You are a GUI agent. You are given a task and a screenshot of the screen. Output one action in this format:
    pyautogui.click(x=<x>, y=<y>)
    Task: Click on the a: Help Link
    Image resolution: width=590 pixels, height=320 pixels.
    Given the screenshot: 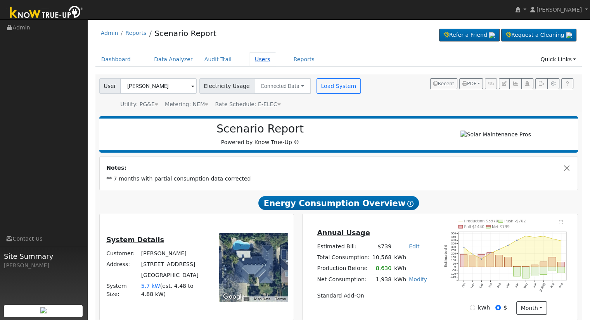 What is the action you would take?
    pyautogui.click(x=567, y=84)
    